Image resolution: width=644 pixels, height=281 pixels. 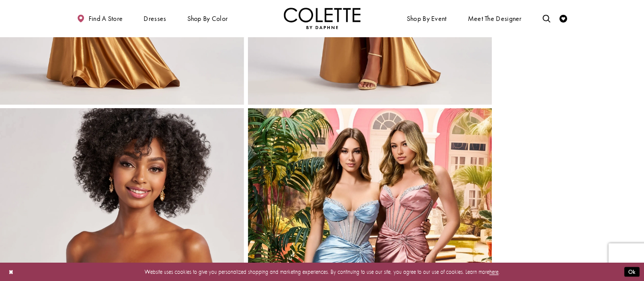 What do you see at coordinates (207, 18) in the screenshot?
I see `span: Shop by color` at bounding box center [207, 18].